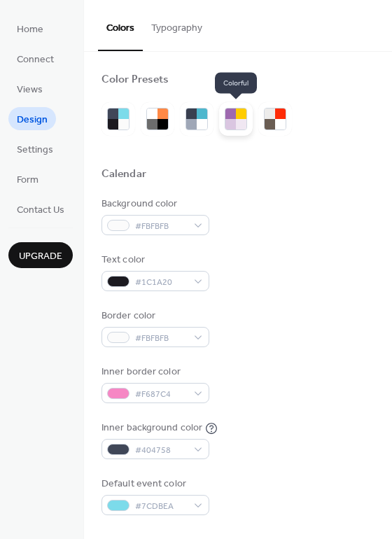 The height and width of the screenshot is (539, 392). Describe the element at coordinates (154, 316) in the screenshot. I see `div: Border color` at that location.